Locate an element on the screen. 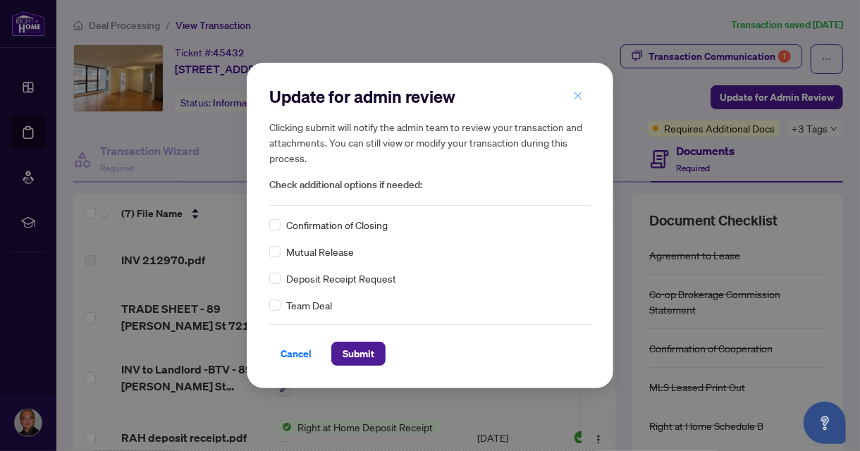 The width and height of the screenshot is (860, 451). span: Deposit Receipt Request is located at coordinates (341, 278).